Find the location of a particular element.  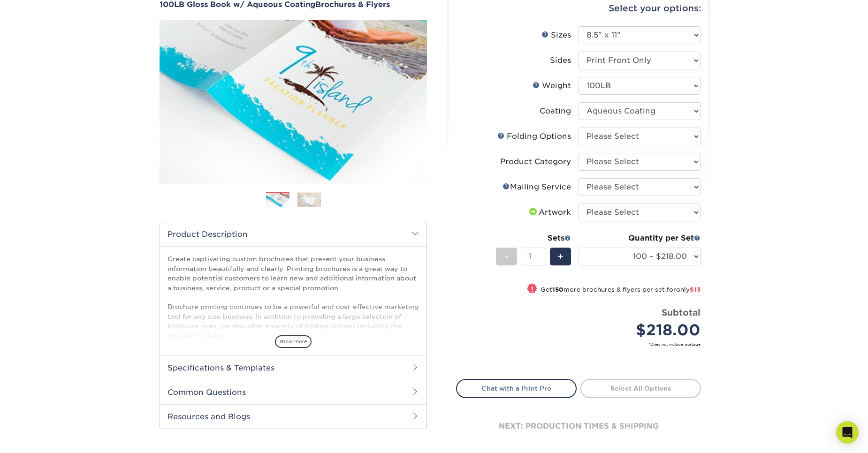

a: Chat with a Print Pro is located at coordinates (516, 388).